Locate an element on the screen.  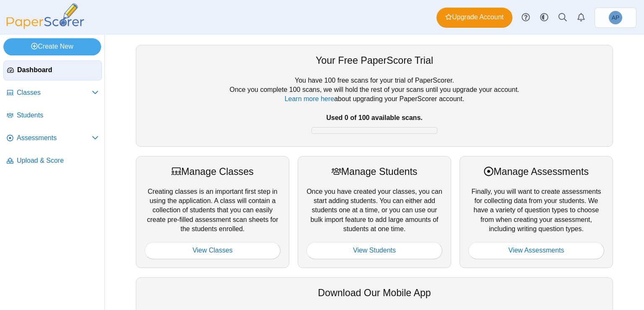
a: View Assessments is located at coordinates (536, 250).